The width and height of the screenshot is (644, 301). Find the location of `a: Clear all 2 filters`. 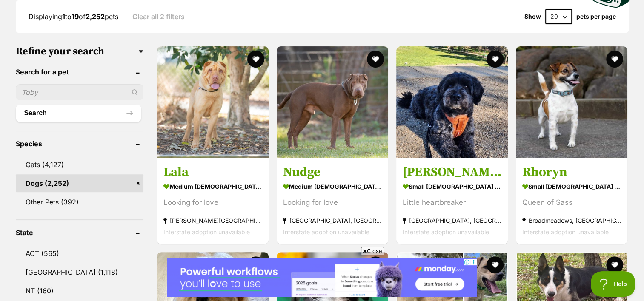

a: Clear all 2 filters is located at coordinates (158, 16).